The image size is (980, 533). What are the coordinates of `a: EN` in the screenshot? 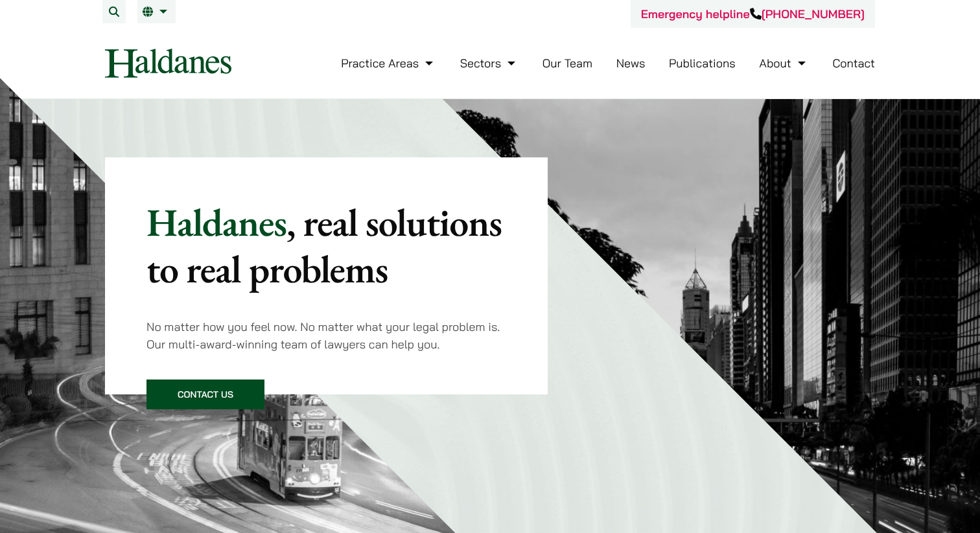 It's located at (156, 11).